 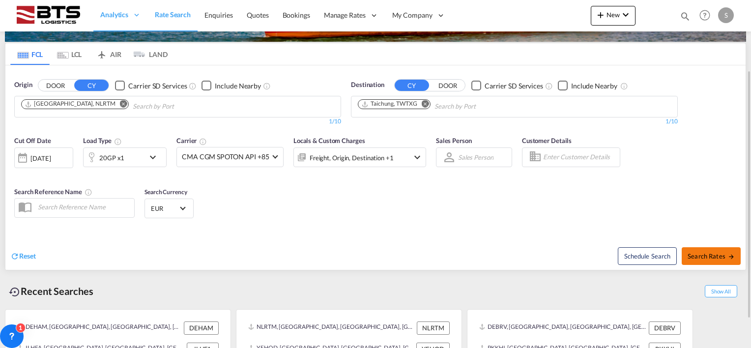 What do you see at coordinates (613, 16) in the screenshot?
I see `button: icon-plus 400-fgNewicon-chevron-down` at bounding box center [613, 16].